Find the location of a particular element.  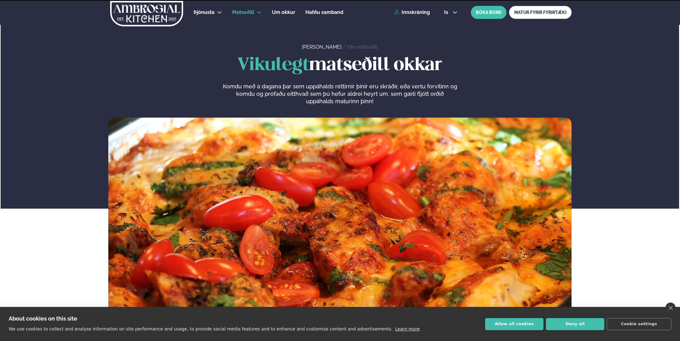

img: image alt is located at coordinates (340, 216).